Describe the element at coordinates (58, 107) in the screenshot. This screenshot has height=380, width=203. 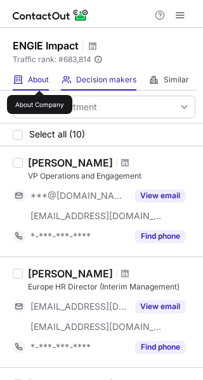
I see `div: Select department` at that location.